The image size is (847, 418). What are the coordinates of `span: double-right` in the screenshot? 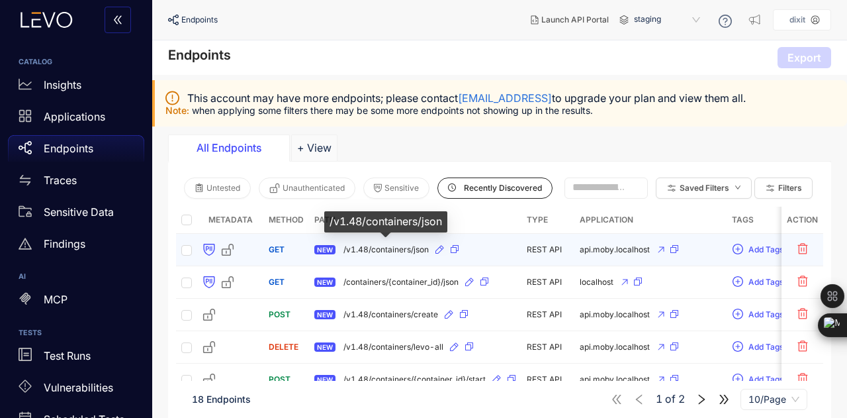 It's located at (724, 399).